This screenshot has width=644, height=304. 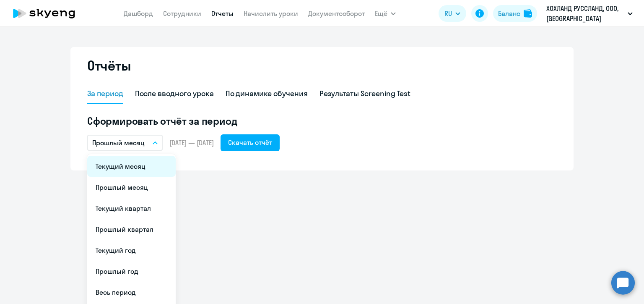 I want to click on a: Отчеты, so click(x=222, y=14).